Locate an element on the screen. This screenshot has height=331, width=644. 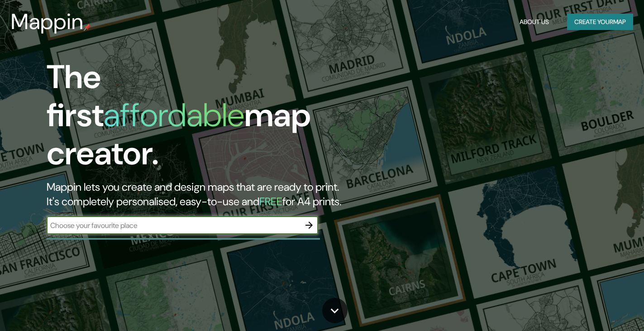
h2: Mappin lets you create and design maps that are ready to print. It's completely personalised, eas... is located at coordinates (208, 194).